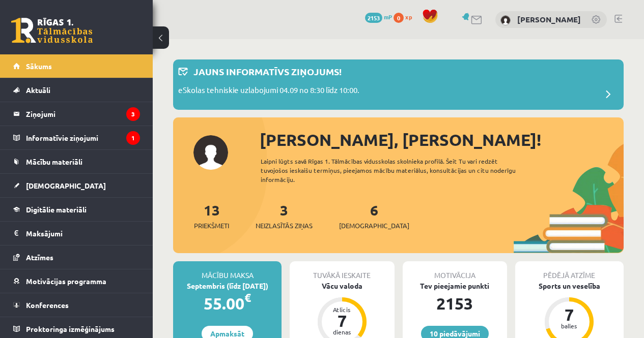 The height and width of the screenshot is (338, 644). Describe the element at coordinates (76, 305) in the screenshot. I see `a: Konferences` at that location.